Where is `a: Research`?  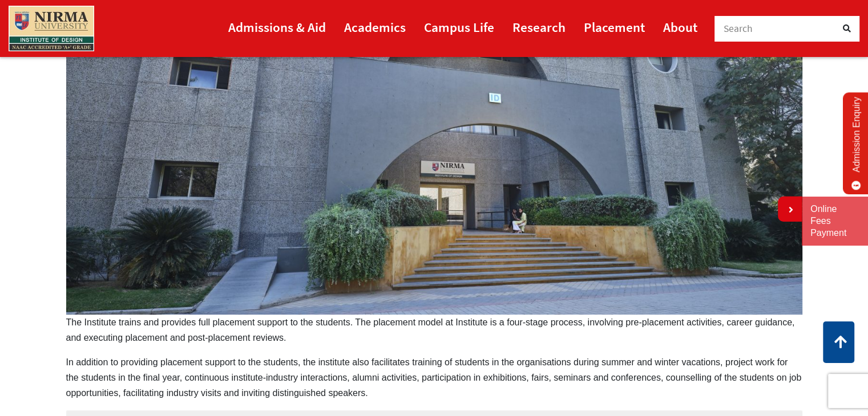
a: Research is located at coordinates (538, 27).